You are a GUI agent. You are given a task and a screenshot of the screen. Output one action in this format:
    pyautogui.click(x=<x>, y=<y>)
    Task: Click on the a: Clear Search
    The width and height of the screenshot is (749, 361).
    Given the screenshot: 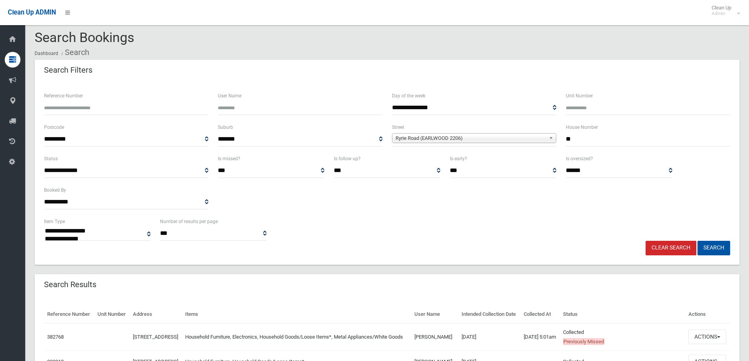 What is the action you would take?
    pyautogui.click(x=671, y=248)
    